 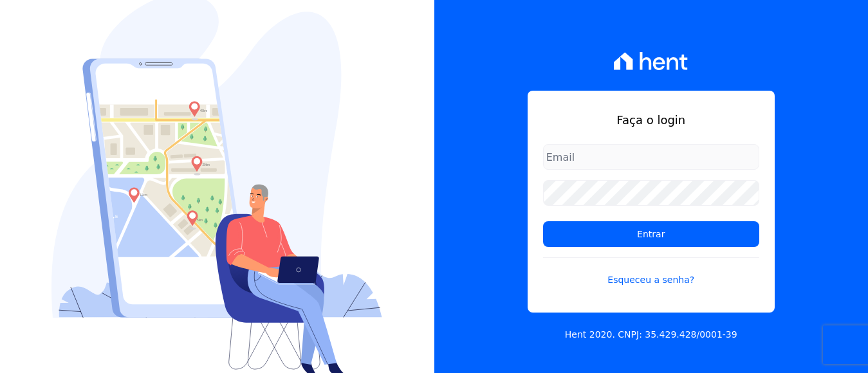 I want to click on h1: Faça o login, so click(x=651, y=120).